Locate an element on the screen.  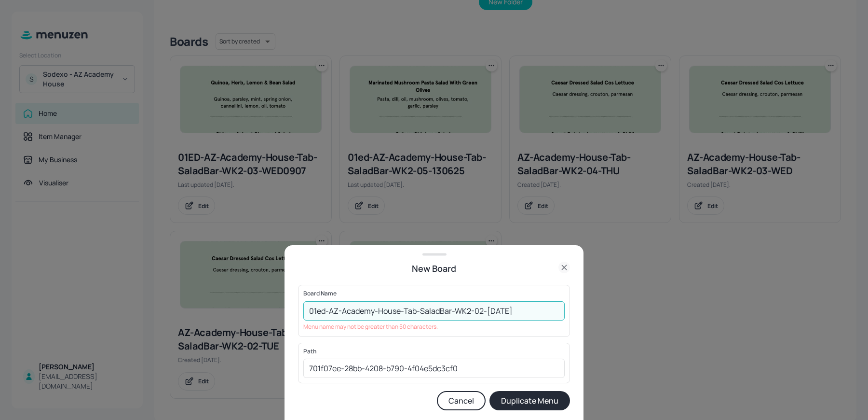
button: Duplicate Menu is located at coordinates (530, 401).